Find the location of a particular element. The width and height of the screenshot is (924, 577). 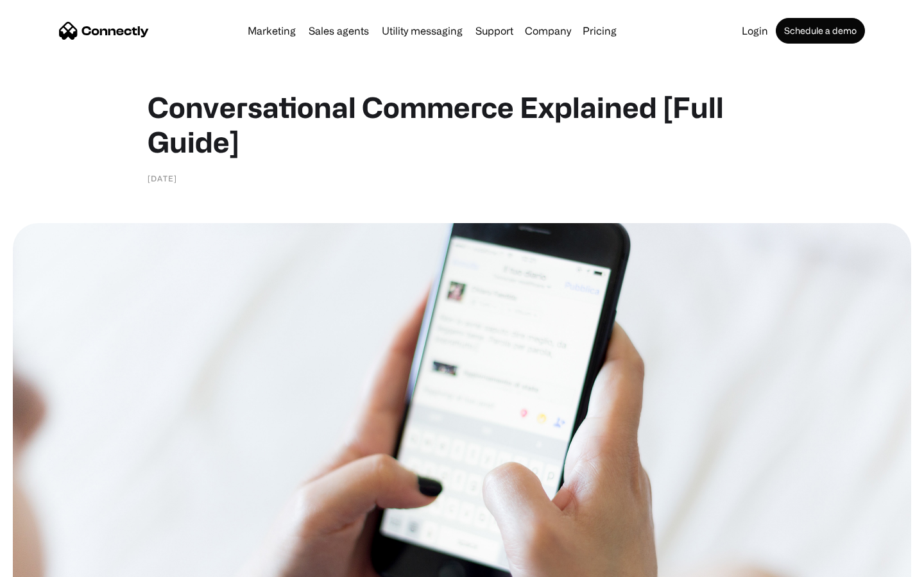

aside: Language selected: English is located at coordinates (45, 564).